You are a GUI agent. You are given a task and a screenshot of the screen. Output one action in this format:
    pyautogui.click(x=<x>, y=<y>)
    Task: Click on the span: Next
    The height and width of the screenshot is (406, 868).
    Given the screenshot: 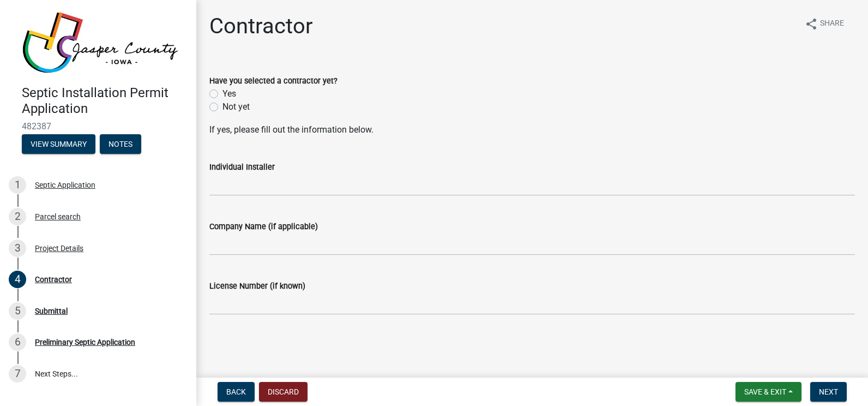 What is the action you would take?
    pyautogui.click(x=829, y=392)
    